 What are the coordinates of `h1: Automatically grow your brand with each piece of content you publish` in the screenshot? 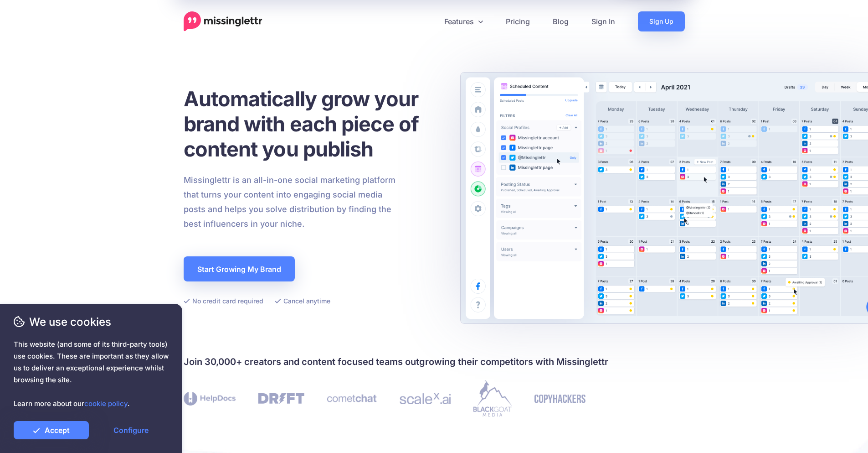 It's located at (312, 124).